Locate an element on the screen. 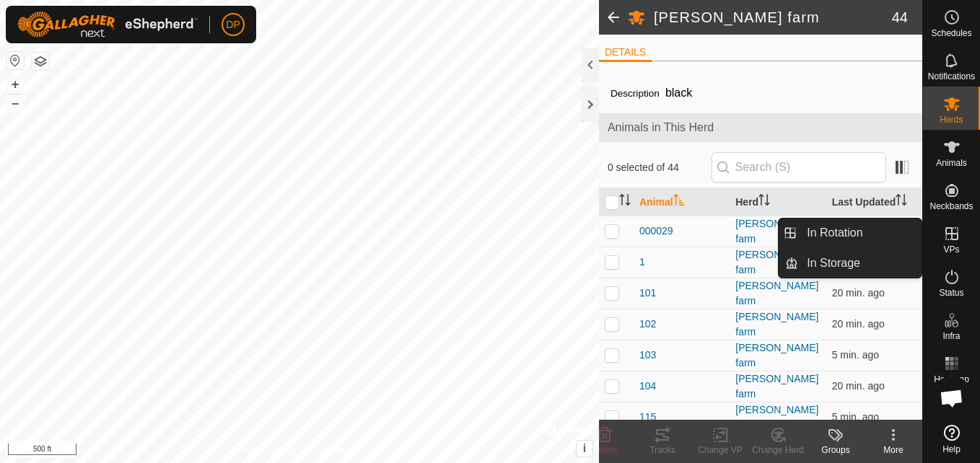 The width and height of the screenshot is (980, 463). span: 000029 is located at coordinates (656, 231).